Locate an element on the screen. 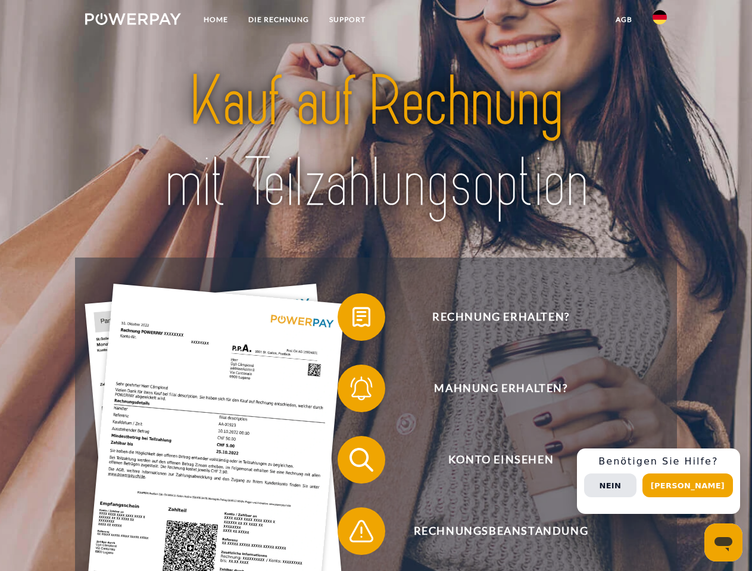 The height and width of the screenshot is (571, 752). img: title-powerpay_de.svg is located at coordinates (376, 142).